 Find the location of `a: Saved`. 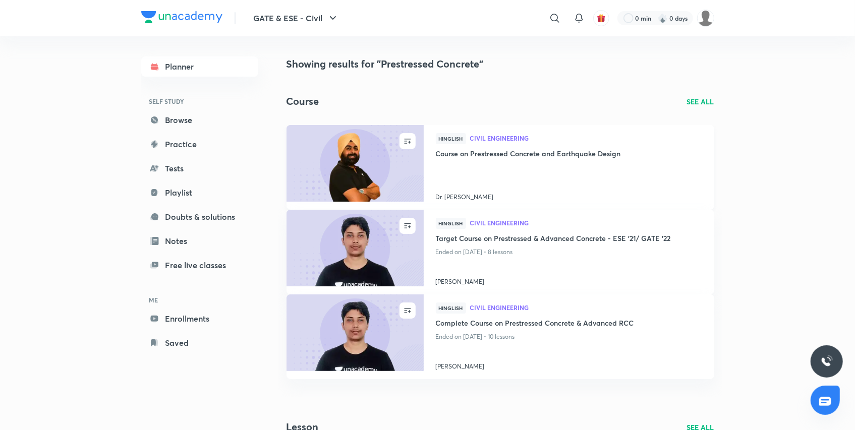

a: Saved is located at coordinates (200, 343).